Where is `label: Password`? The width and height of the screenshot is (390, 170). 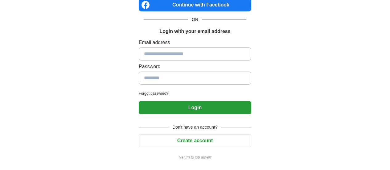
label: Password is located at coordinates (195, 67).